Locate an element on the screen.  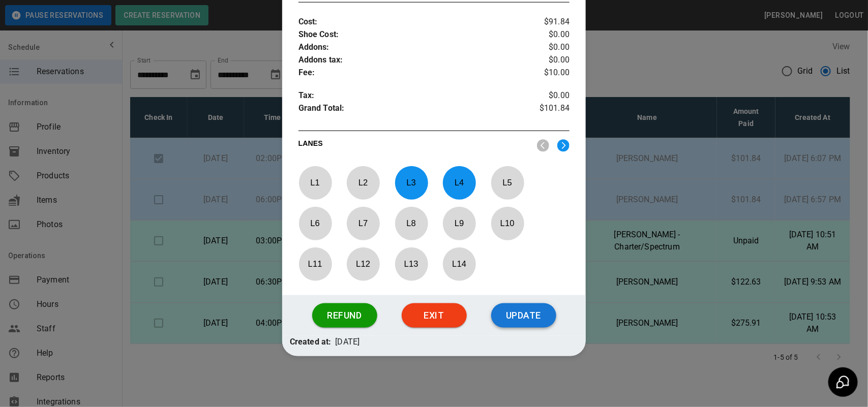
p: LANES is located at coordinates (414, 145).